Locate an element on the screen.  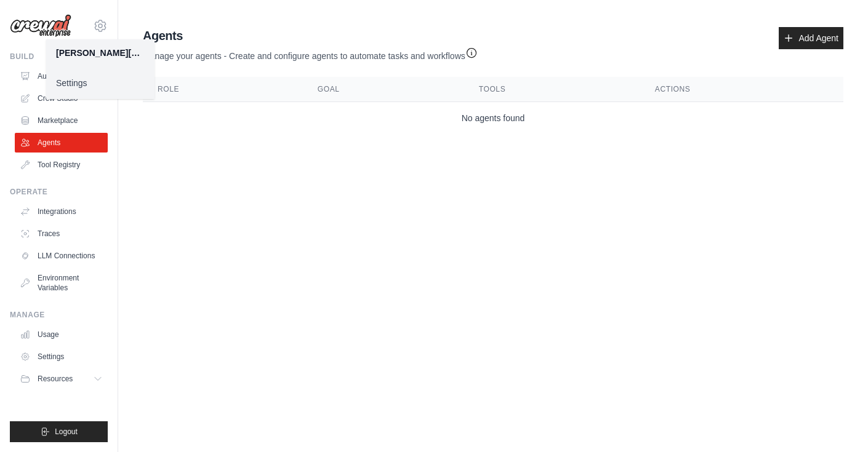
th: Goal is located at coordinates (384, 89).